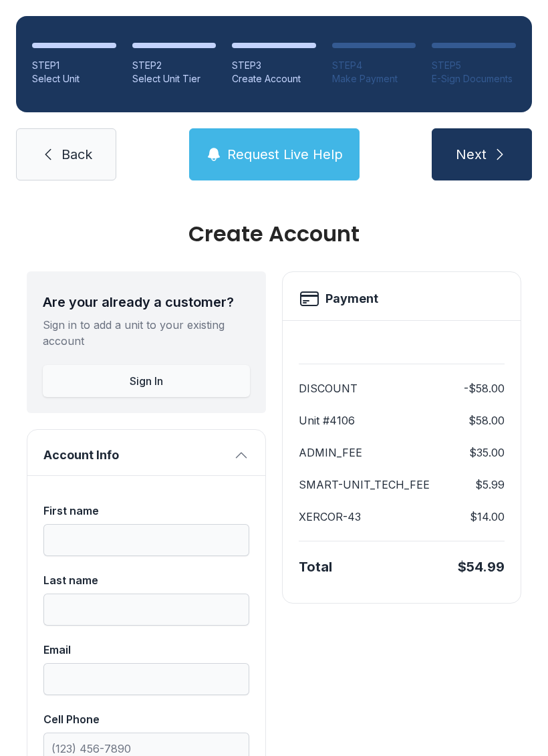 The height and width of the screenshot is (756, 548). What do you see at coordinates (146, 649) in the screenshot?
I see `div: Email` at bounding box center [146, 649].